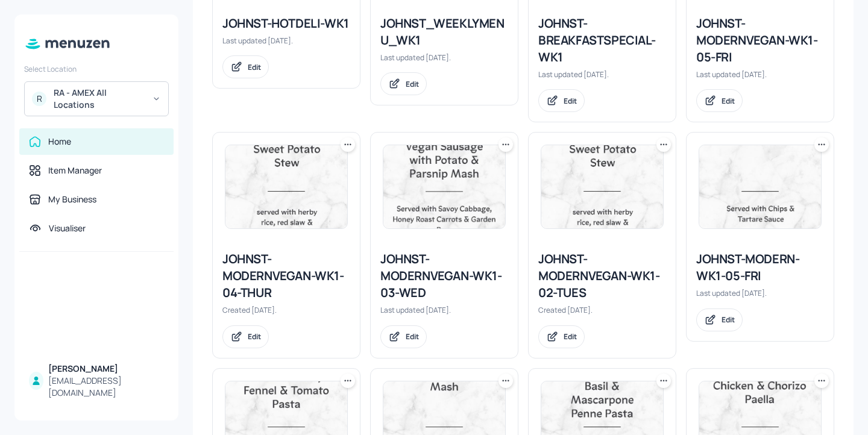  What do you see at coordinates (444, 32) in the screenshot?
I see `div: JOHNST_WEEKLYMENU_WK1` at bounding box center [444, 32].